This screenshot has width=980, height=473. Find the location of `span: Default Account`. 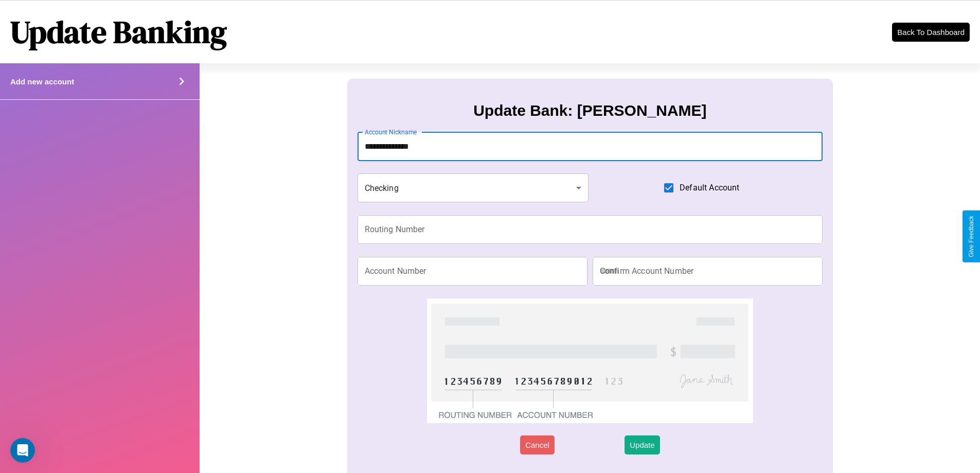

span: Default Account is located at coordinates (710, 188).